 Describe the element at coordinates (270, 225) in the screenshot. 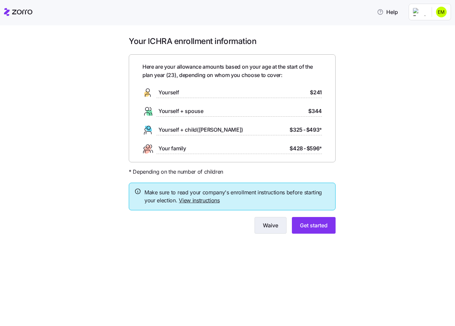

I see `span: Waive` at that location.